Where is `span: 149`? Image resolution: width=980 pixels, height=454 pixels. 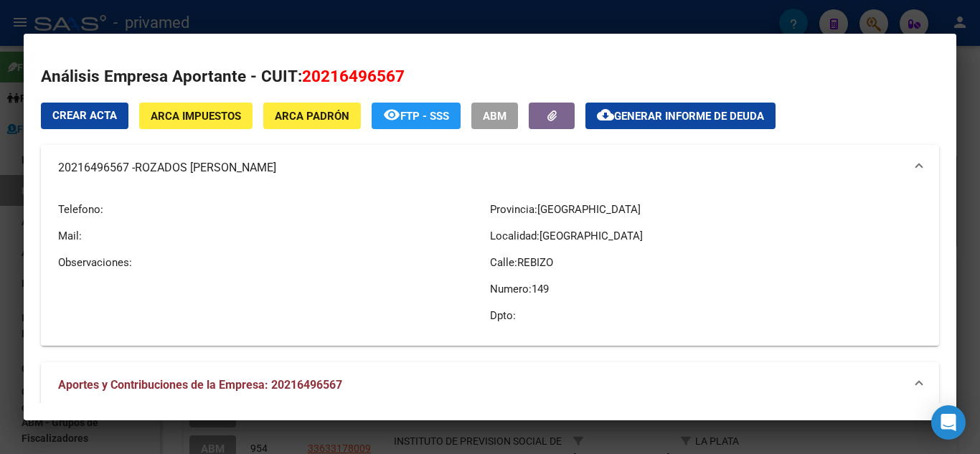
span: 149 is located at coordinates (540, 289).